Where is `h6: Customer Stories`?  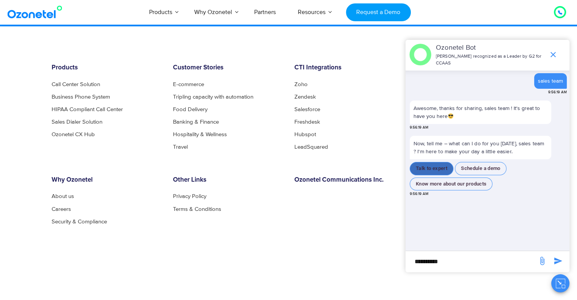 h6: Customer Stories is located at coordinates (228, 68).